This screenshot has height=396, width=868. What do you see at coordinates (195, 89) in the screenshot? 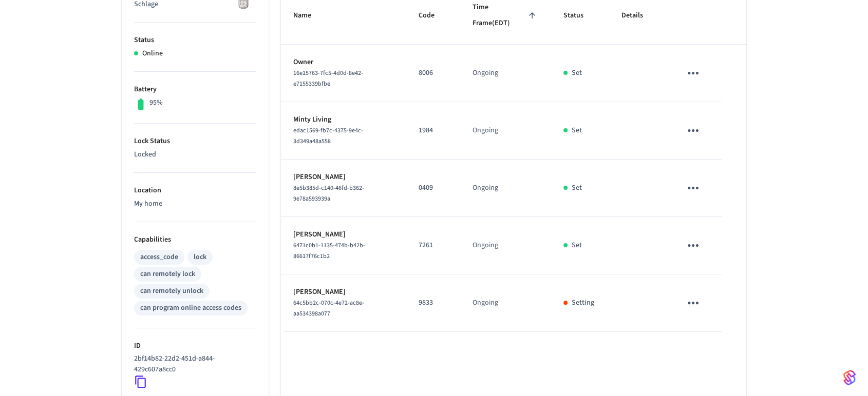
I see `p: Battery` at bounding box center [195, 89].